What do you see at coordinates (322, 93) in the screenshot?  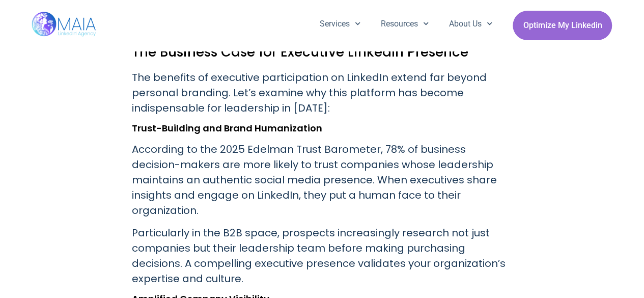 I see `p: The benefits of executive participation on LinkedIn extend far beyond personal branding. Let’s ex...` at bounding box center [322, 93].